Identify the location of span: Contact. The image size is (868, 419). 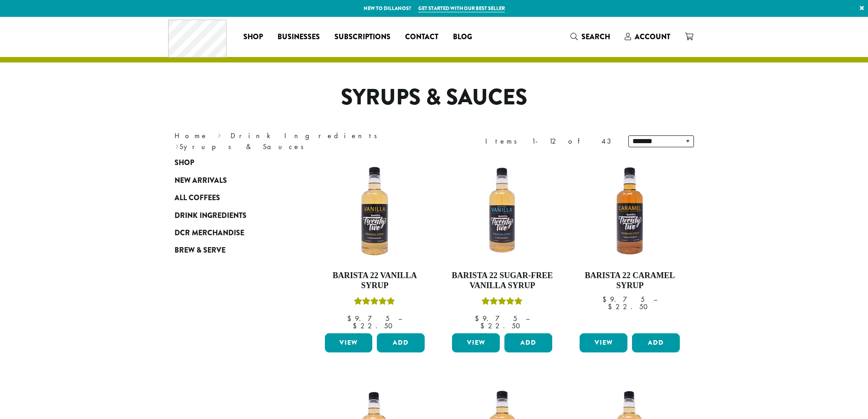
(421, 37).